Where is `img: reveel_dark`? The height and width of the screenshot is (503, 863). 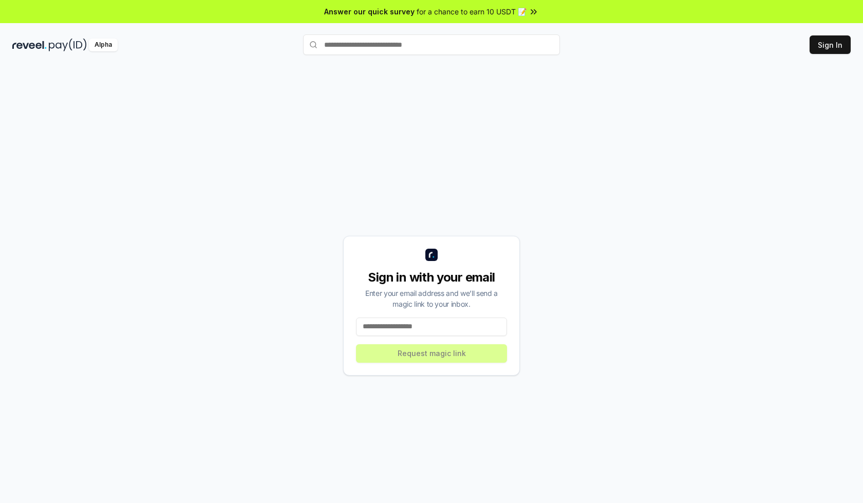
img: reveel_dark is located at coordinates (29, 45).